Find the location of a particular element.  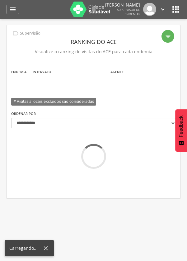

p: Visualize o ranking de visitas do ACE para cada endemia is located at coordinates (93, 52).